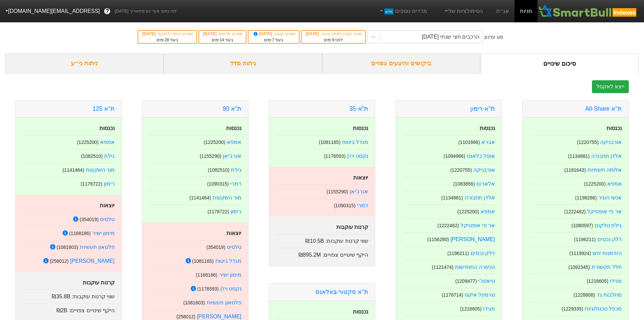 The width and height of the screenshot is (644, 320). Describe the element at coordinates (389, 11) in the screenshot. I see `span: חדש` at that location.